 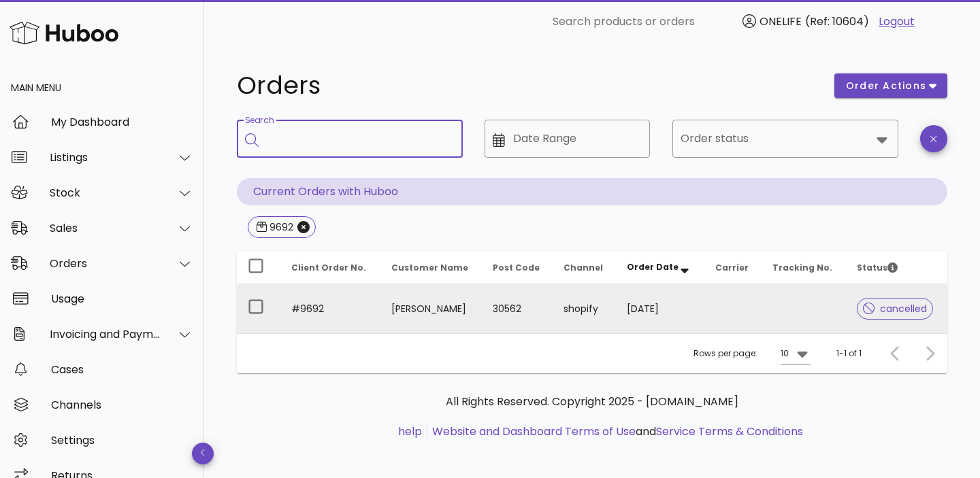 What do you see at coordinates (837, 21) in the screenshot?
I see `span: (Ref: 10604)` at bounding box center [837, 21].